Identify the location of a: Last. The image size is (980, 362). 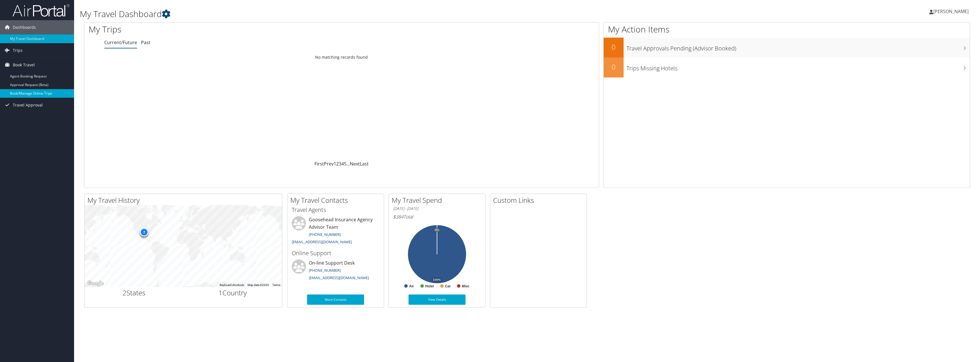
(364, 163).